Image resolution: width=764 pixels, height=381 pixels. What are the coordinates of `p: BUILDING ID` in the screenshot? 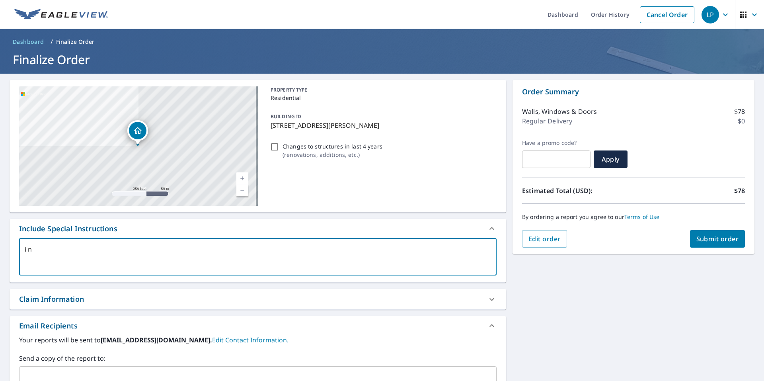 It's located at (286, 116).